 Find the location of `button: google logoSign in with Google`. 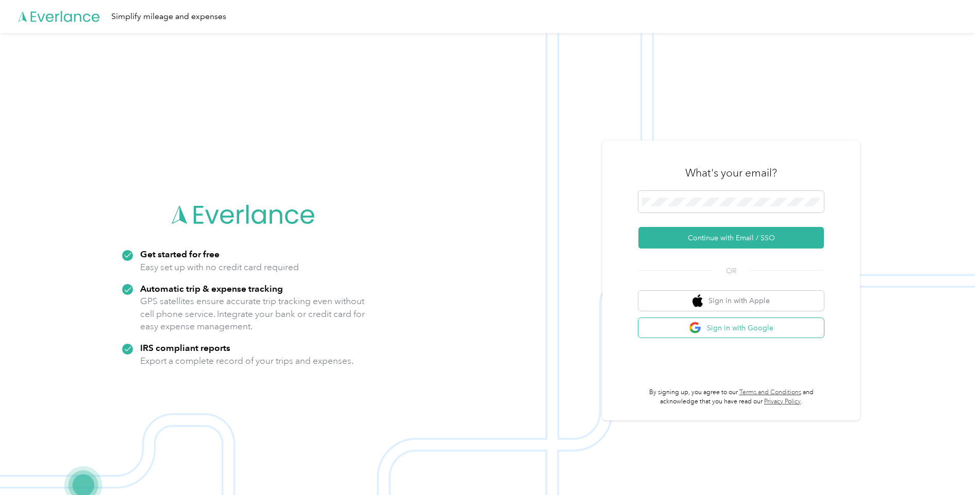

button: google logoSign in with Google is located at coordinates (731, 328).